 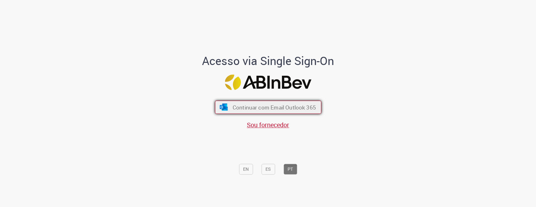 I want to click on img: ícone Azure/Microsoft 360, so click(x=224, y=107).